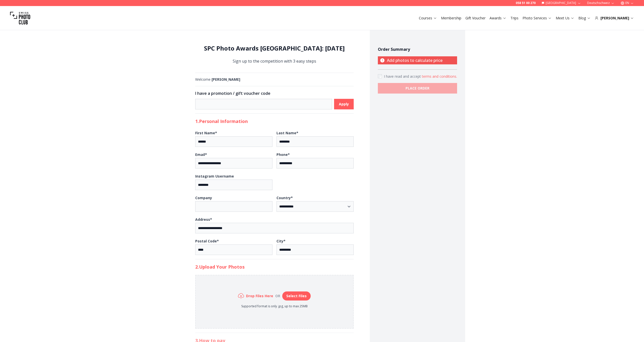 Image resolution: width=644 pixels, height=342 pixels. Describe the element at coordinates (584, 18) in the screenshot. I see `button: Blog` at that location.